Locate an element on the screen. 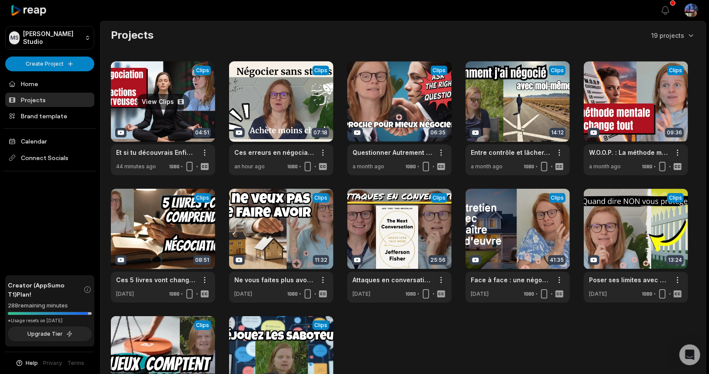 The width and height of the screenshot is (709, 374). a: Calendar is located at coordinates (50, 141).